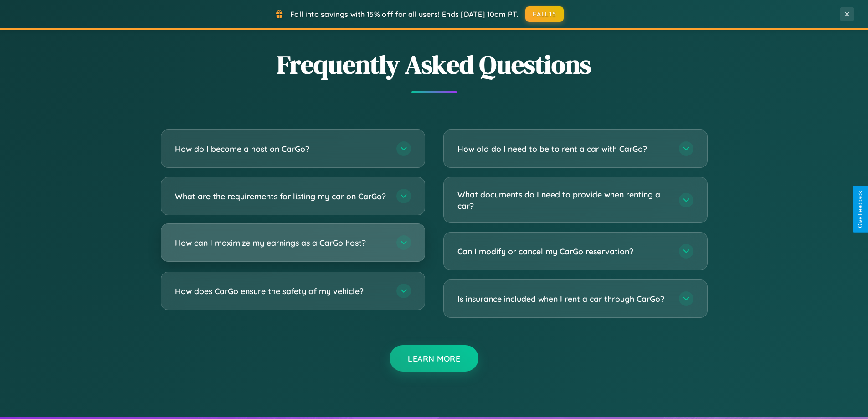 This screenshot has width=868, height=419. I want to click on h3: How can I maximize my earnings as a CarGo host?, so click(281, 242).